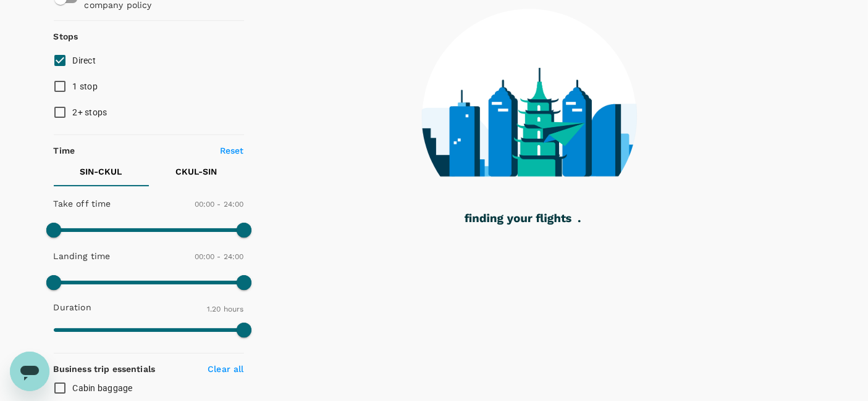  Describe the element at coordinates (90, 112) in the screenshot. I see `span: 2+ stops` at that location.